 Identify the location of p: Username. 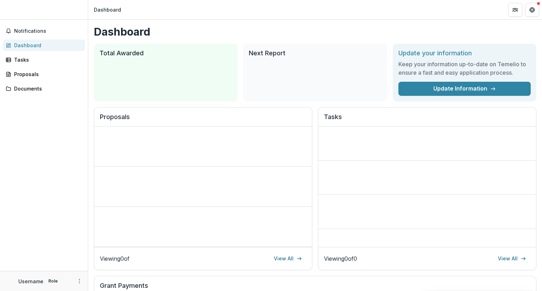
(31, 281).